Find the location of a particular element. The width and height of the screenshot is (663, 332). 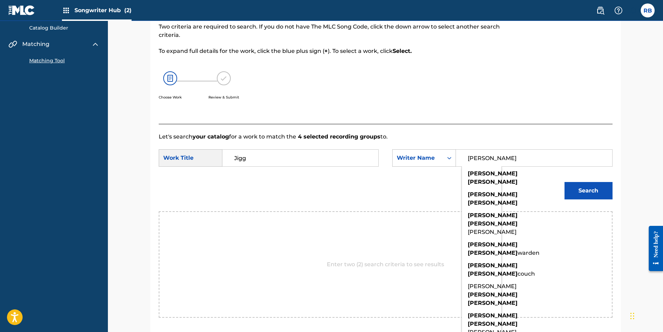

img: help is located at coordinates (619, 10).